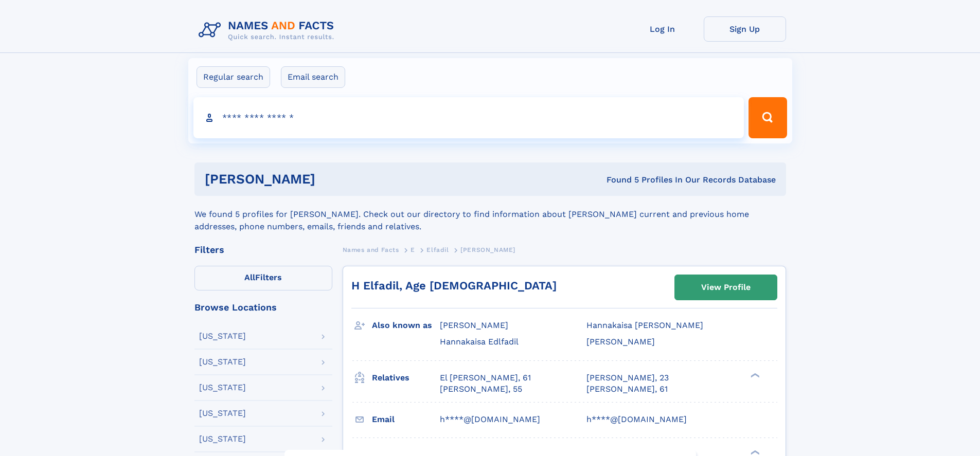 The width and height of the screenshot is (980, 456). Describe the element at coordinates (726, 288) in the screenshot. I see `div: View Profile` at that location.